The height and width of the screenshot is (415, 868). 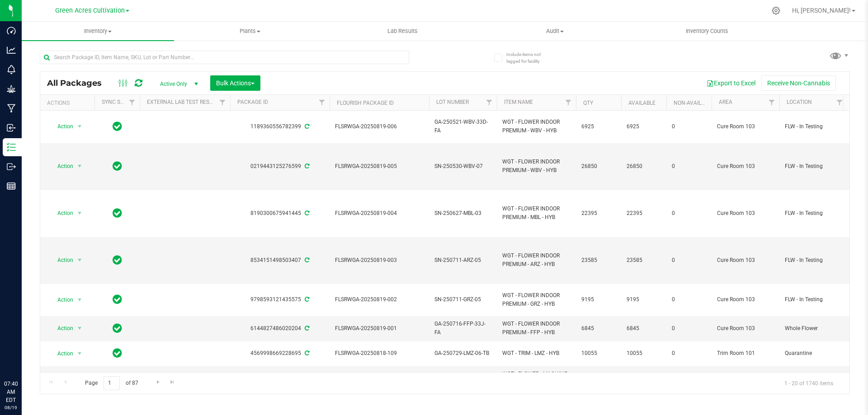 I want to click on a: Go to the last page, so click(x=172, y=382).